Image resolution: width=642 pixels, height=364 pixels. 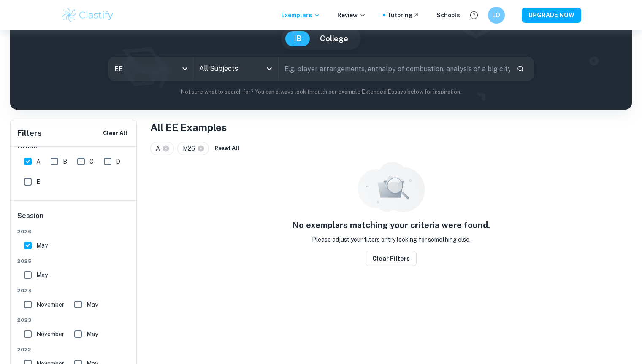 I want to click on button: Open, so click(x=269, y=69).